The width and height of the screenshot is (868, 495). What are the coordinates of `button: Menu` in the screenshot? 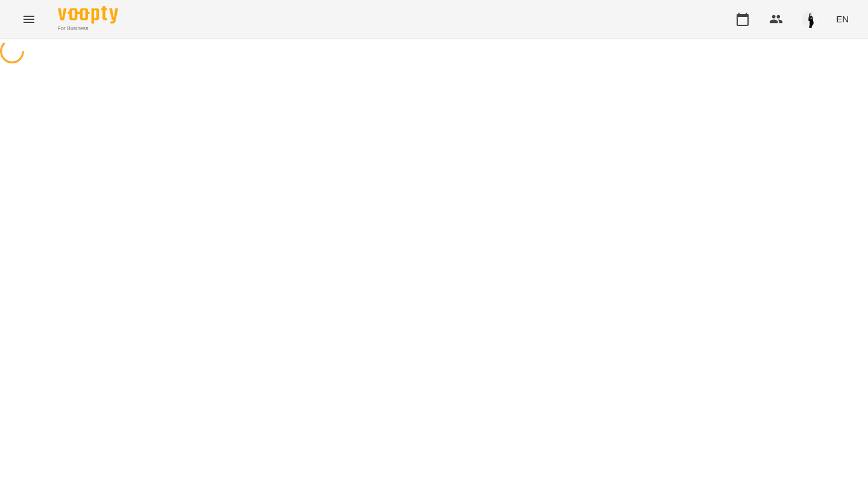 It's located at (29, 19).